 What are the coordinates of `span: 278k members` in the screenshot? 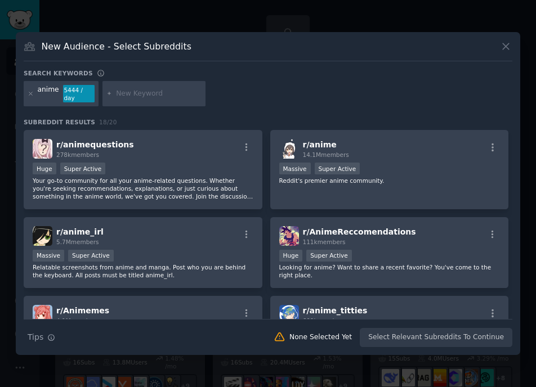 It's located at (78, 155).